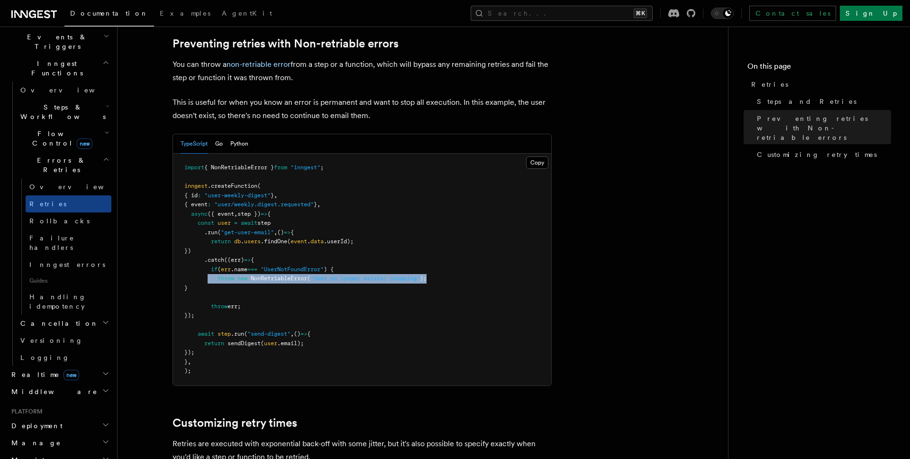  What do you see at coordinates (185, 14) in the screenshot?
I see `a: Examples` at bounding box center [185, 14].